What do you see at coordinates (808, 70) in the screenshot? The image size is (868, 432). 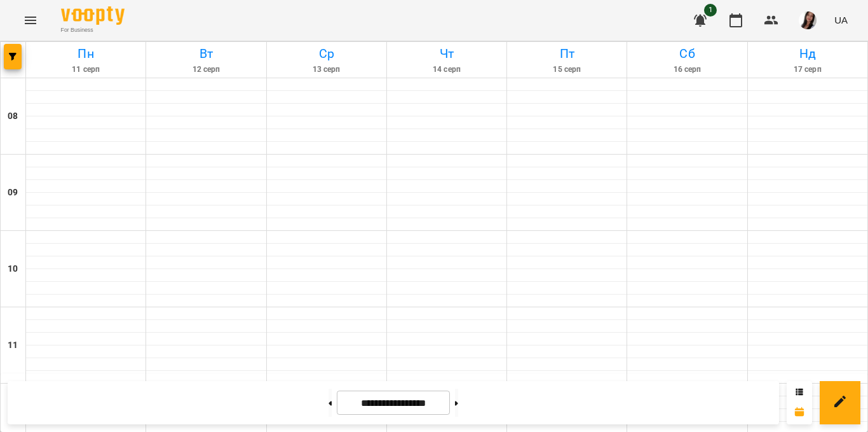 I see `h6: 17 серп` at bounding box center [808, 70].